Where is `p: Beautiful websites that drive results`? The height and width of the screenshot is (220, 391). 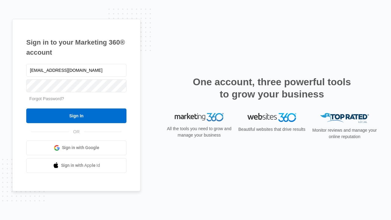 p: Beautiful websites that drive results is located at coordinates (272, 129).